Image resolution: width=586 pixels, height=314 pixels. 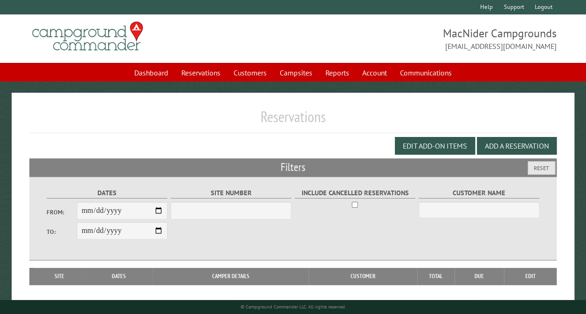 I want to click on th: Dates, so click(x=119, y=276).